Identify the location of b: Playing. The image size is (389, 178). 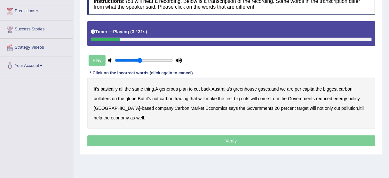
(121, 32).